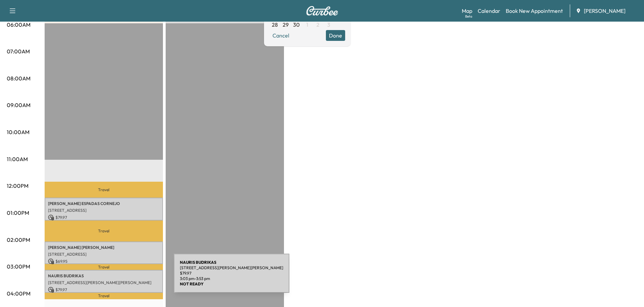 The width and height of the screenshot is (644, 307). I want to click on p: 11:00AM, so click(17, 159).